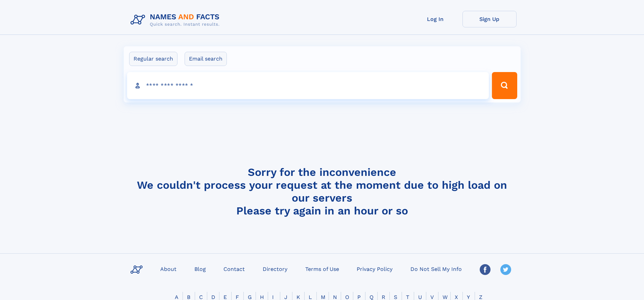  What do you see at coordinates (234, 268) in the screenshot?
I see `a: Contact` at bounding box center [234, 268].